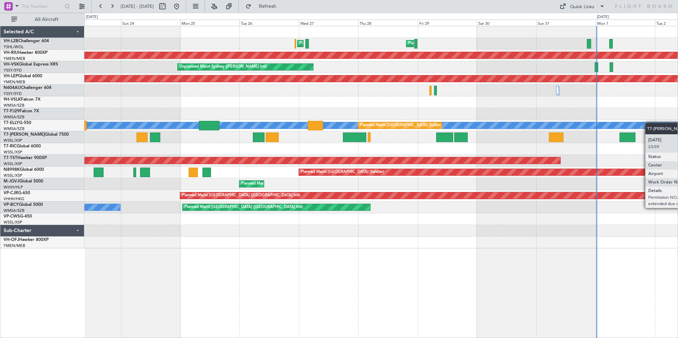 Image resolution: width=678 pixels, height=338 pixels. What do you see at coordinates (10, 146) in the screenshot?
I see `span: T7-RIC` at bounding box center [10, 146].